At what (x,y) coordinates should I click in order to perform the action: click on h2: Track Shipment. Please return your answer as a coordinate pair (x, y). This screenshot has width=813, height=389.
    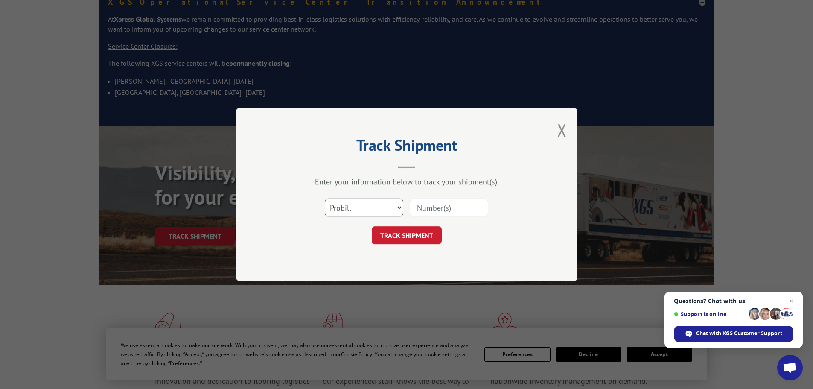
    Looking at the image, I should click on (407, 147).